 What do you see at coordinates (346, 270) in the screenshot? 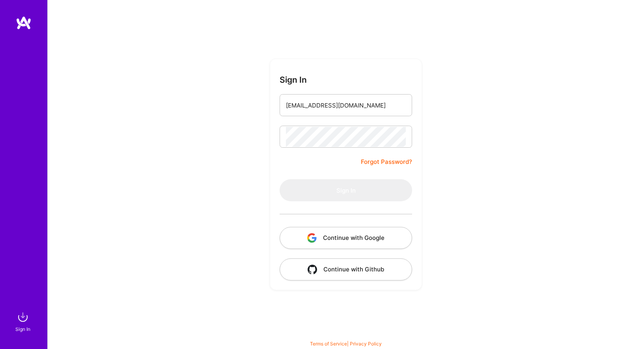
I see `button: Continue with Github` at bounding box center [346, 270].